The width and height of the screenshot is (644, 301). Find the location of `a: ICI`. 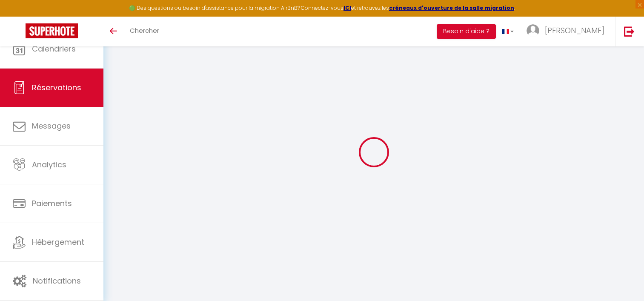

a: ICI is located at coordinates (347, 8).